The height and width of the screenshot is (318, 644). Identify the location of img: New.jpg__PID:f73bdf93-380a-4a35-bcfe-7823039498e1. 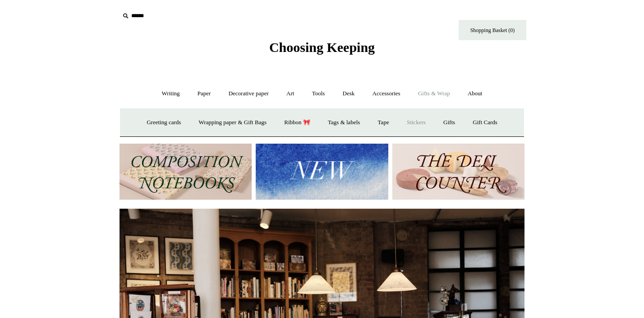
(322, 171).